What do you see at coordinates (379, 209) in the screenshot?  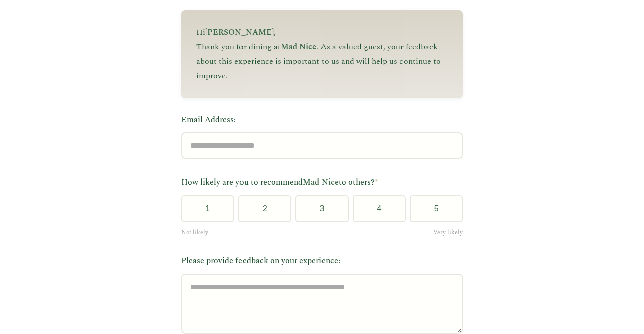 I see `button: 4` at bounding box center [379, 209].